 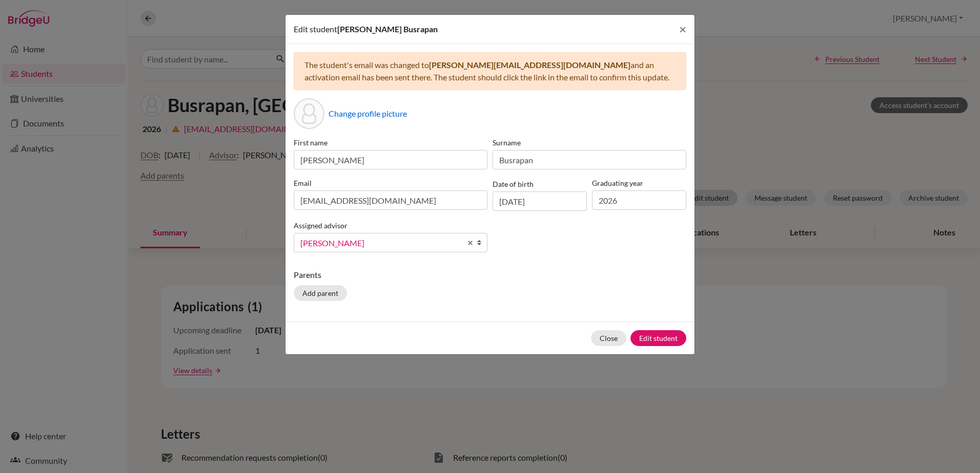 I want to click on label: Graduating year, so click(x=640, y=183).